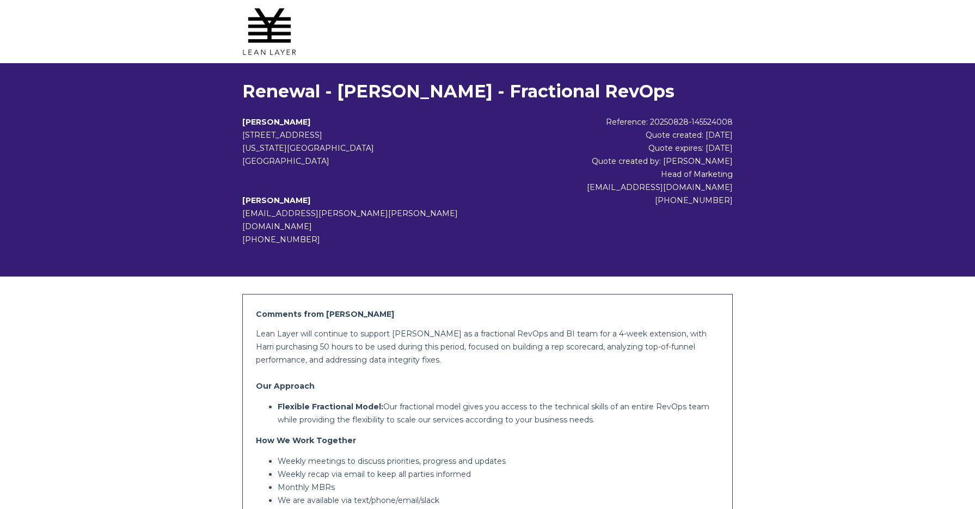  Describe the element at coordinates (330, 407) in the screenshot. I see `strong: Flexible Fractional Model:` at that location.